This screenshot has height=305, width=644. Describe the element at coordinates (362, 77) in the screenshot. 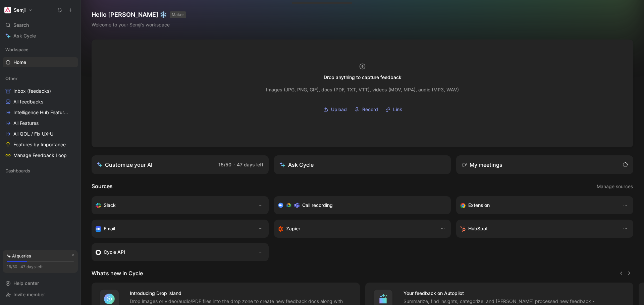

I see `div: Drop anything to capture feedback` at that location.